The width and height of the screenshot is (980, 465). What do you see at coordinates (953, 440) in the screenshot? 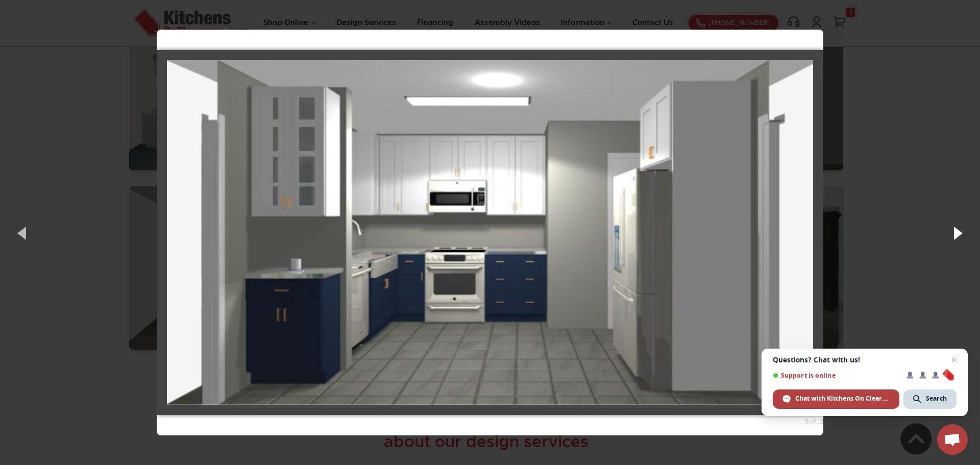
I see `div: Open chat` at bounding box center [953, 440].